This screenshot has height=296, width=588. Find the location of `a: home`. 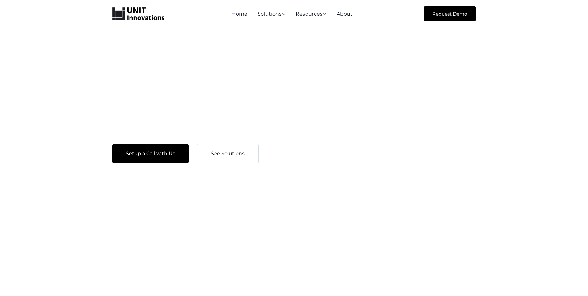

a: home is located at coordinates (138, 14).